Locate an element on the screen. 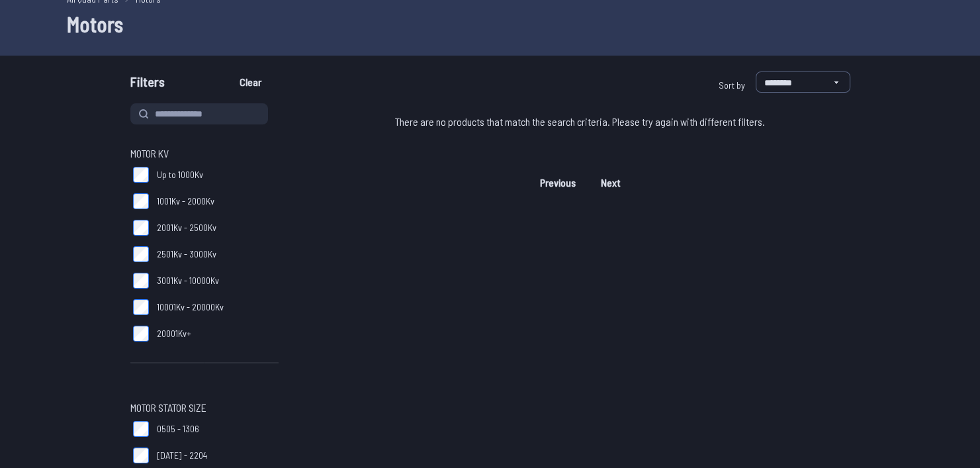 The image size is (980, 468). input: 3001Kv - 10000Kv is located at coordinates (141, 280).